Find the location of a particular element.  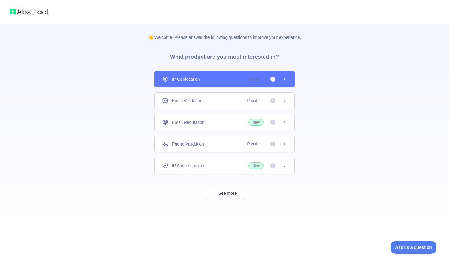

span: IP Abuse Lookup is located at coordinates (188, 166).